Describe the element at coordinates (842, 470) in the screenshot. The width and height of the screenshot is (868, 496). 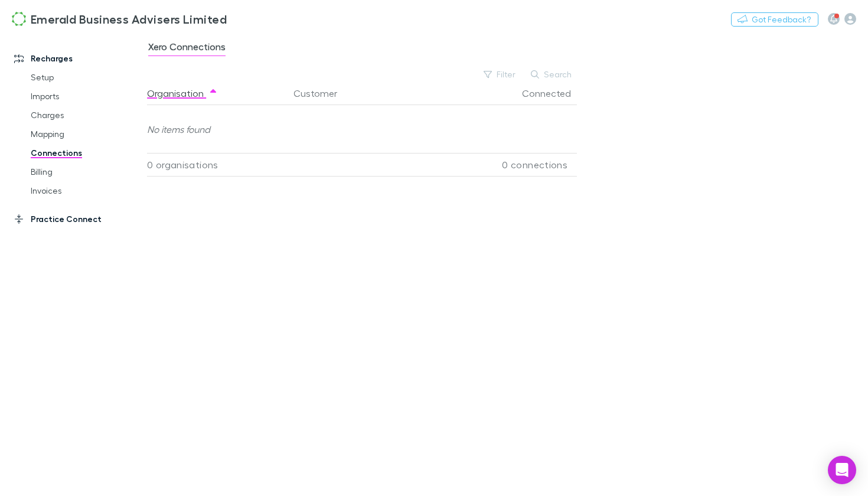
I see `div: Open Intercom Messenger` at that location.